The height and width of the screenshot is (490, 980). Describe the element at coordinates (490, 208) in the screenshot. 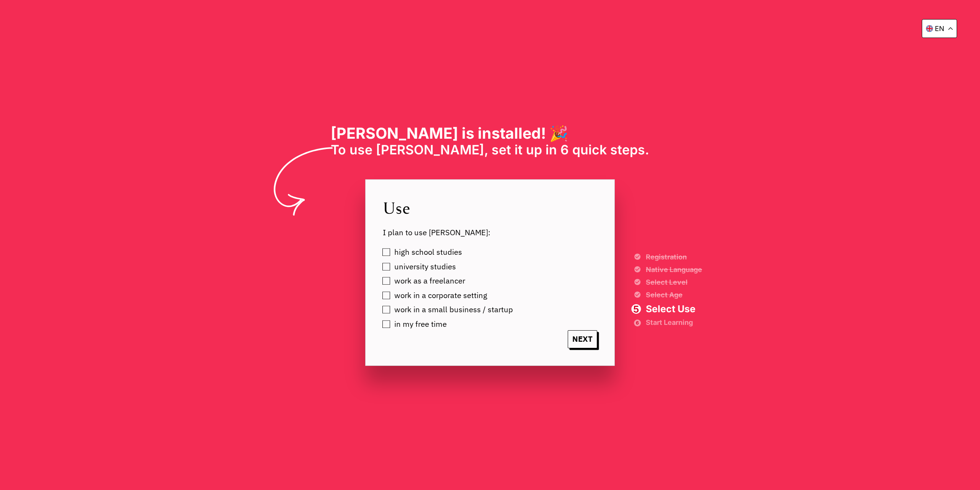

I see `span: Use` at that location.